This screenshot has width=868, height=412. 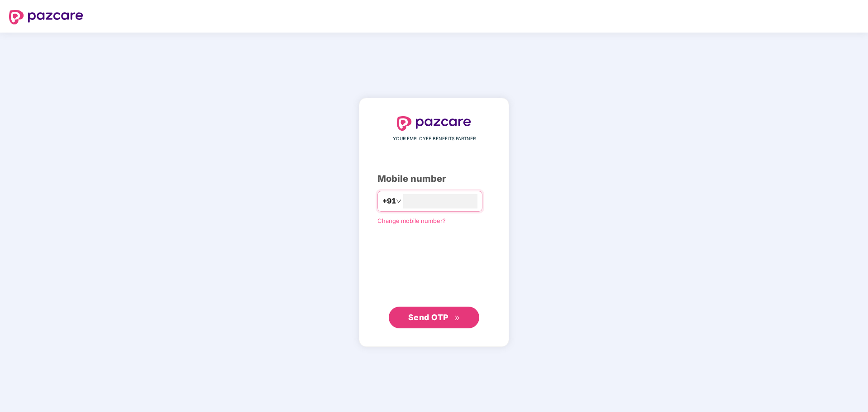 I want to click on span: Send OTP, so click(x=428, y=317).